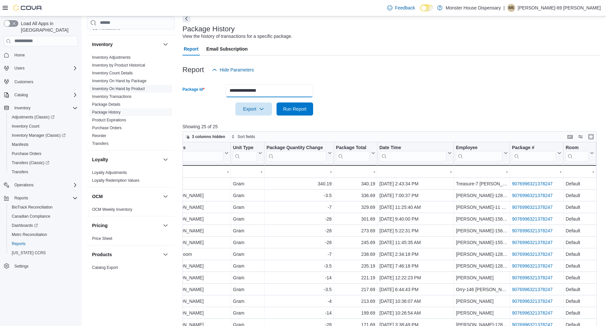 This screenshot has width=606, height=326. Describe the element at coordinates (106, 112) in the screenshot. I see `a: Package History` at that location.